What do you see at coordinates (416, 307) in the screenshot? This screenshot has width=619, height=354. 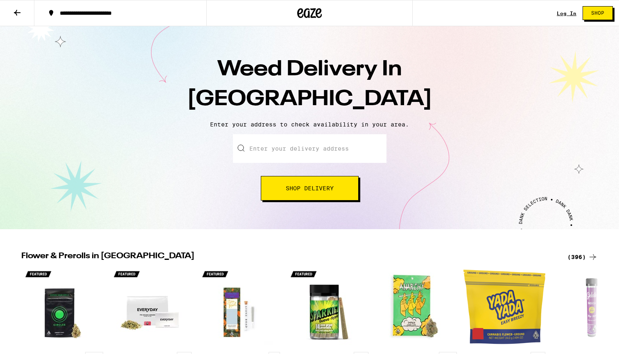 I see `img: Anarchy - Banana OG - 3.5g` at bounding box center [416, 307].